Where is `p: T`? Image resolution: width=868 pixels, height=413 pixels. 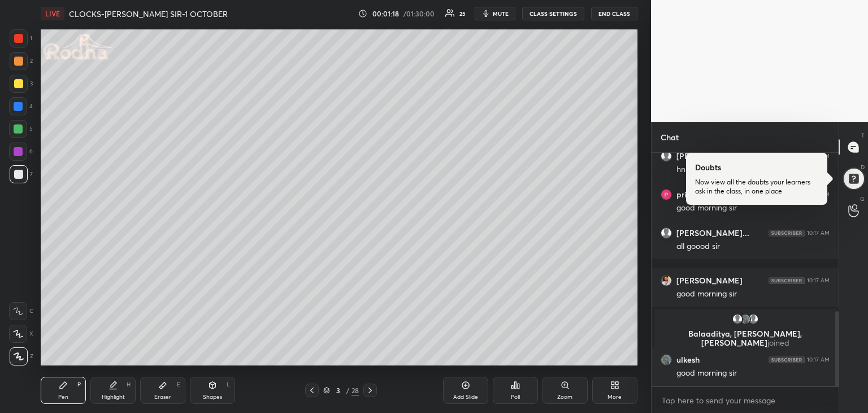
p: T is located at coordinates (863, 135).